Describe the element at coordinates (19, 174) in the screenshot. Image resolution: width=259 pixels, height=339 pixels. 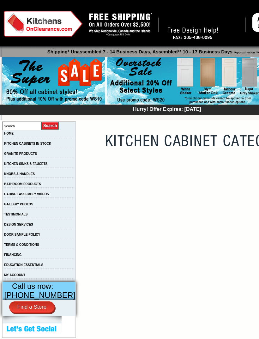
I see `a: KNOBS & HANDLES` at that location.